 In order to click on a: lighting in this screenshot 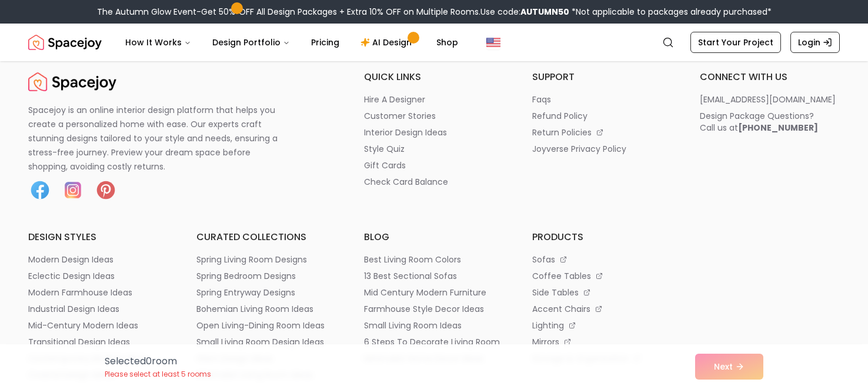, I will do `click(602, 325)`.